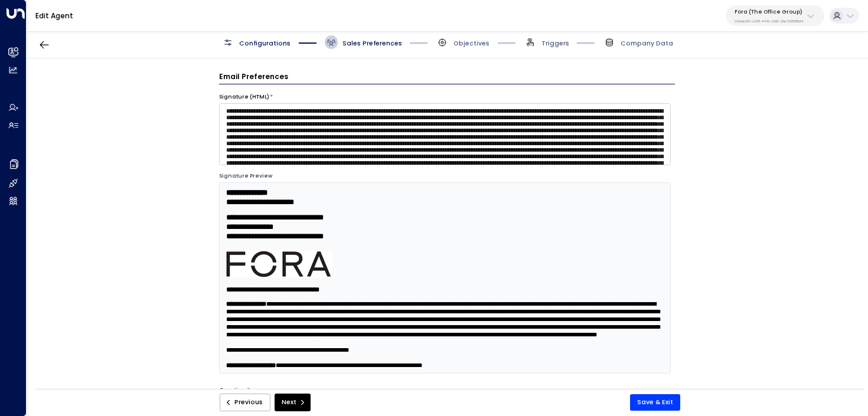  I want to click on h3: Email Preferences, so click(447, 78).